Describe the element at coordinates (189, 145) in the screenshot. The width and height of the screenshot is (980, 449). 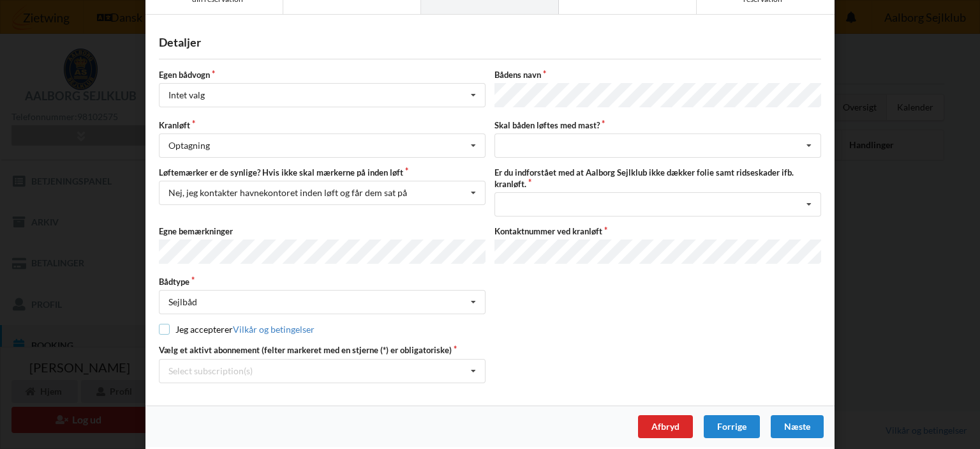
I see `div: Optagning` at that location.